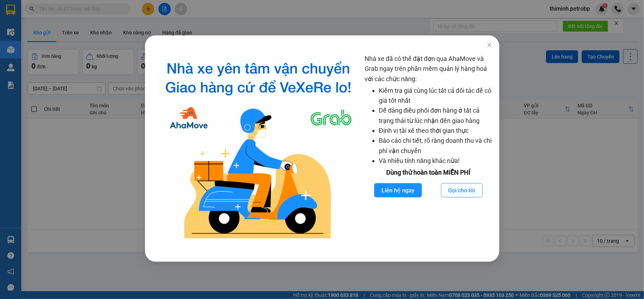  What do you see at coordinates (398, 190) in the screenshot?
I see `span: Liên hệ ngay` at bounding box center [398, 190].